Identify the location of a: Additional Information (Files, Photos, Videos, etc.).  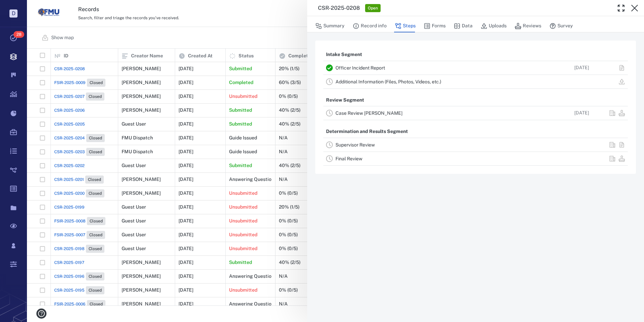
(389, 81).